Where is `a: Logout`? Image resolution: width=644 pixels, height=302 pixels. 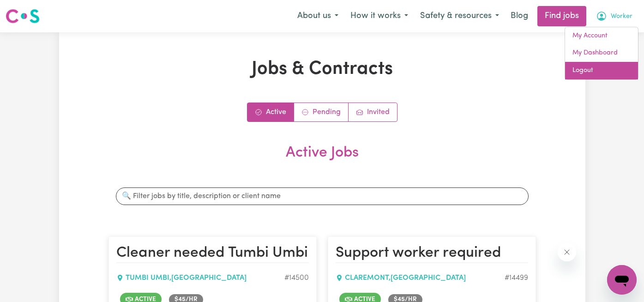 a: Logout is located at coordinates (602, 70).